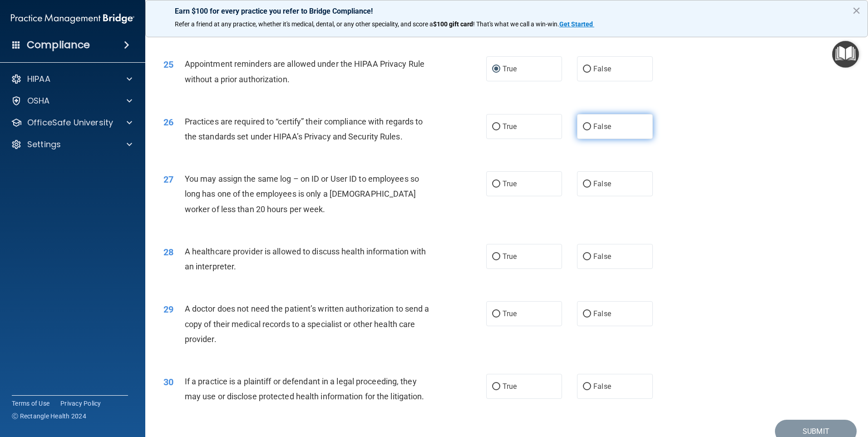 Image resolution: width=868 pixels, height=437 pixels. I want to click on span: You may assign the same log – on ID or User ID to employees so long has one of the employees is o..., so click(302, 194).